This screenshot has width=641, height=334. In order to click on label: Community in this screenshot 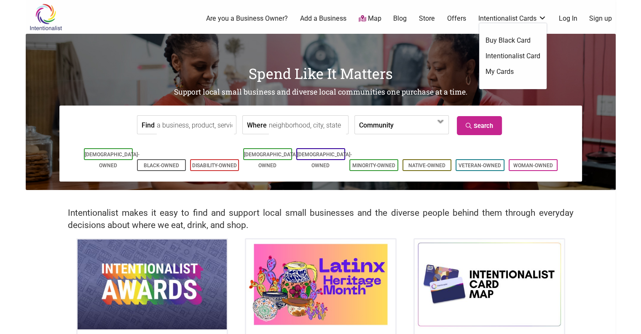, I will do `click(377, 124)`.